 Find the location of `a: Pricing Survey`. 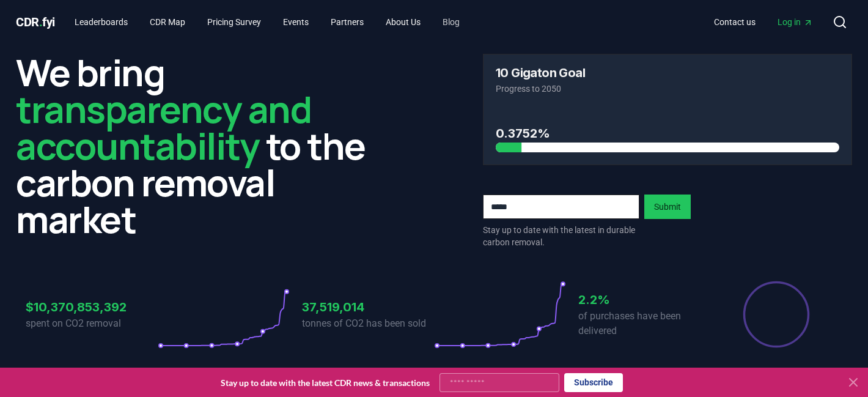

a: Pricing Survey is located at coordinates (235, 22).